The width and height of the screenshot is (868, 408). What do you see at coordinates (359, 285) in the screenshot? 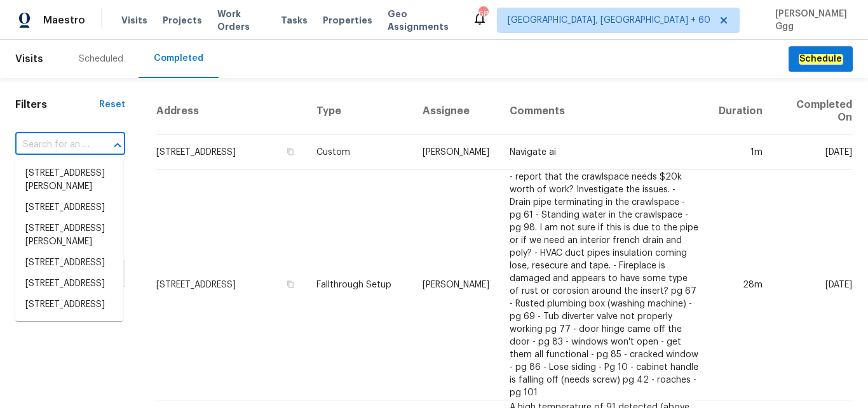
I see `td: Fallthrough Setup` at bounding box center [359, 285].